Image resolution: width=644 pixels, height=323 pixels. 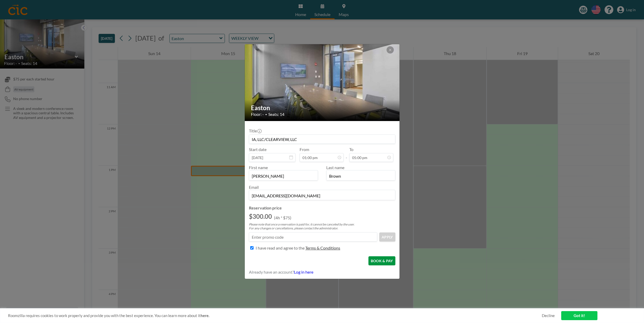 What do you see at coordinates (382, 261) in the screenshot?
I see `button: BOOK & PAY` at bounding box center [382, 261].